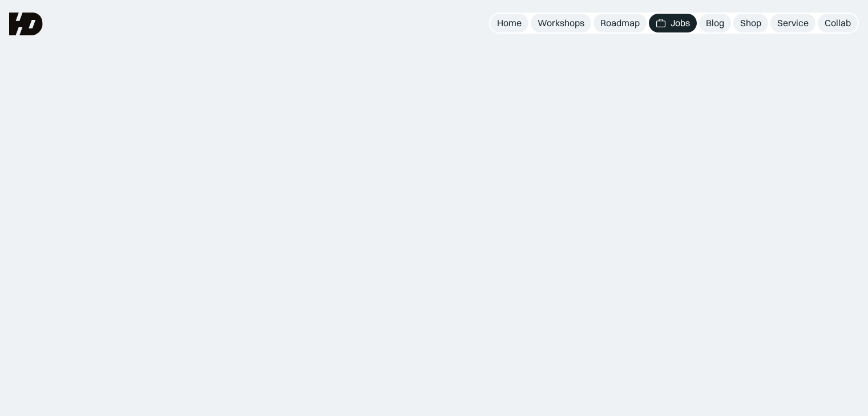  Describe the element at coordinates (793, 23) in the screenshot. I see `a: Service` at that location.